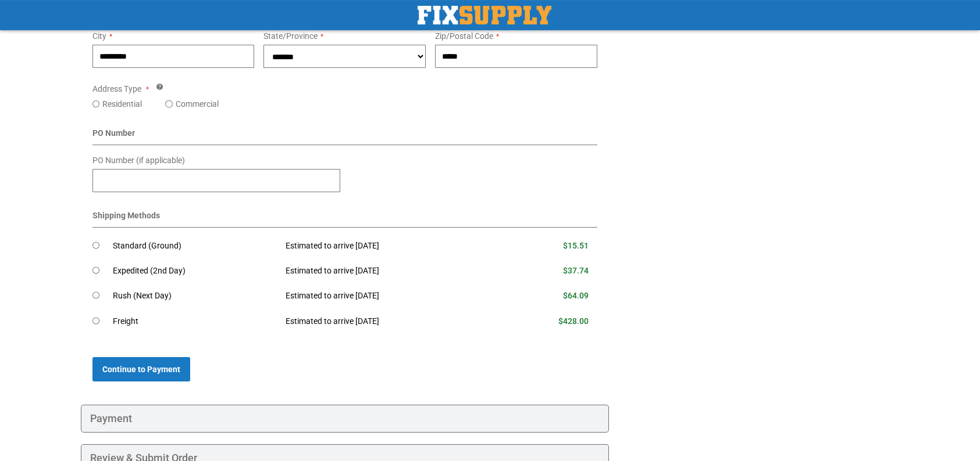  I want to click on span: $37.74, so click(575, 270).